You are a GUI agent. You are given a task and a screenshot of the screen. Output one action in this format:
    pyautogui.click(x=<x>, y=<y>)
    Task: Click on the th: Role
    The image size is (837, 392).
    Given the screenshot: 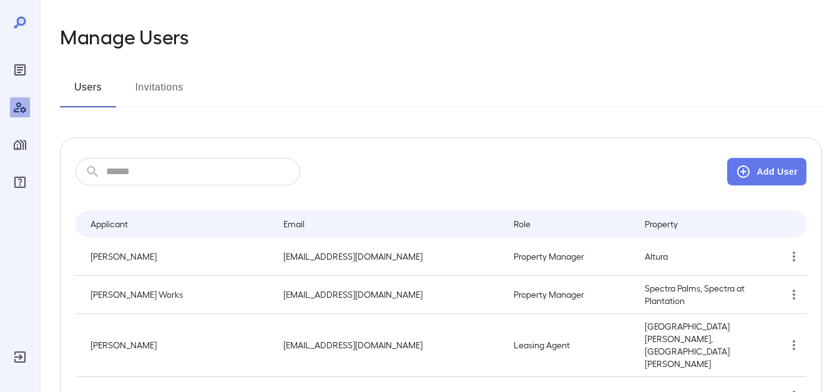 What is the action you would take?
    pyautogui.click(x=569, y=224)
    